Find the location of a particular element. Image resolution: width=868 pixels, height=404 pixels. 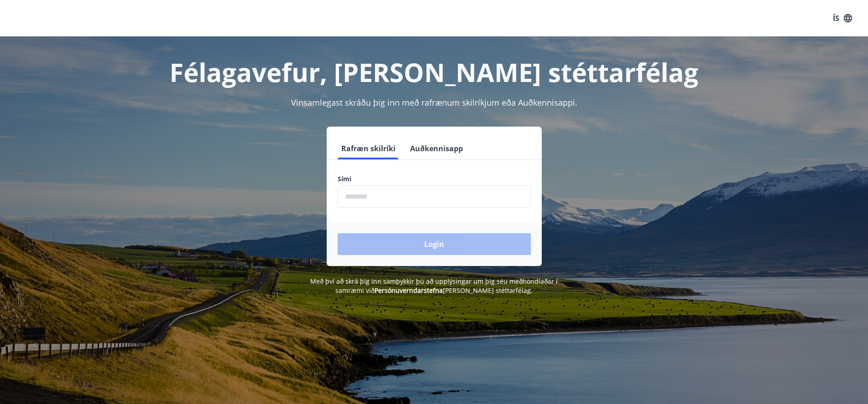

span: Vinsamlegast skráðu þig inn með rafrænum skilríkjum eða Auðkennisappi. is located at coordinates (434, 103).